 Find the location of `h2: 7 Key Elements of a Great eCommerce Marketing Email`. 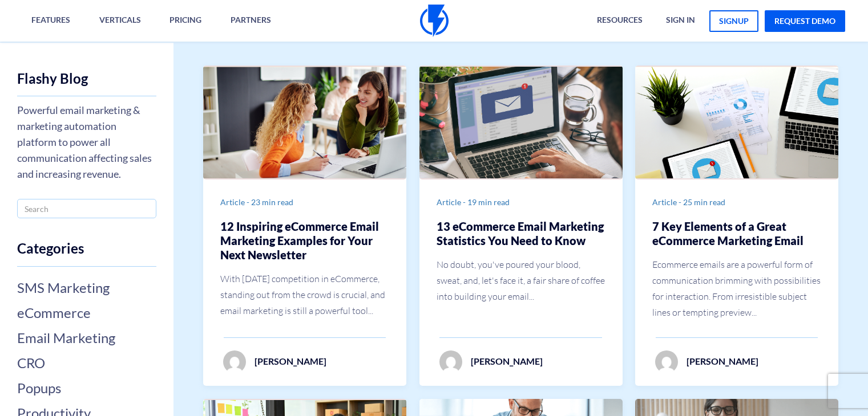

h2: 7 Key Elements of a Great eCommerce Marketing Email is located at coordinates (737, 233).